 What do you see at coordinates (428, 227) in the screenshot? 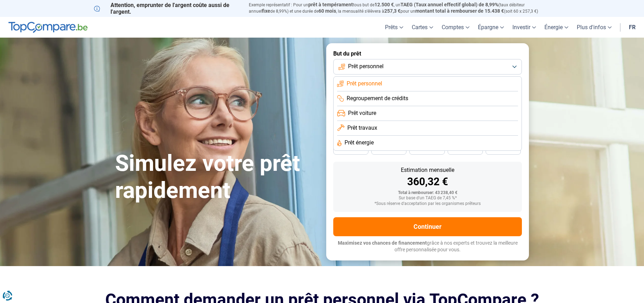
I see `button: Continuer` at bounding box center [428, 227].